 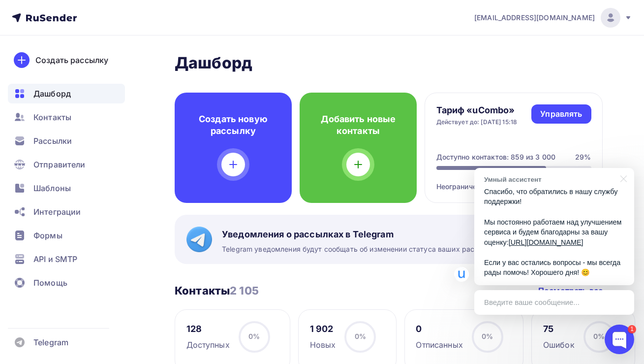 What do you see at coordinates (323, 329) in the screenshot?
I see `div: 1 902` at bounding box center [323, 329].